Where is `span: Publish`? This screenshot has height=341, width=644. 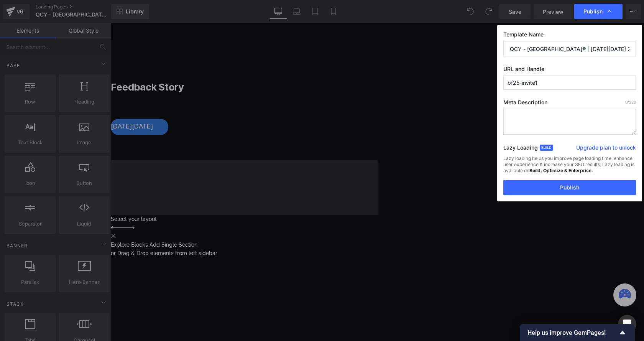
span: Publish is located at coordinates (593, 11).